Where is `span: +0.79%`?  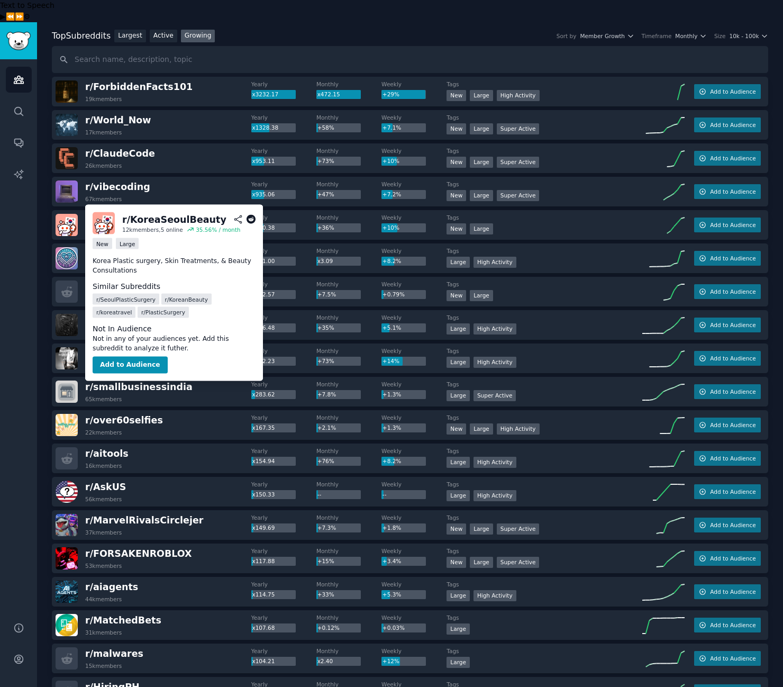
span: +0.79% is located at coordinates (394, 294).